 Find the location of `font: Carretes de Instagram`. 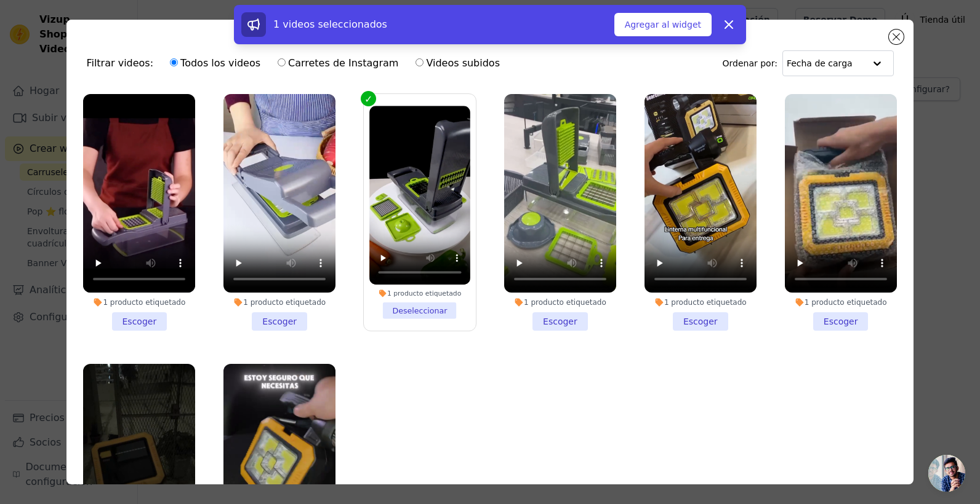

font: Carretes de Instagram is located at coordinates (343, 62).